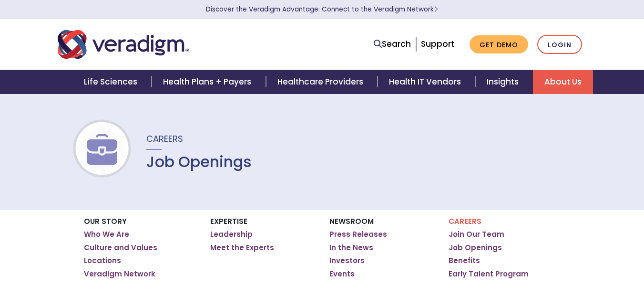 The width and height of the screenshot is (644, 286). What do you see at coordinates (119, 274) in the screenshot?
I see `a: Veradigm Network` at bounding box center [119, 274].